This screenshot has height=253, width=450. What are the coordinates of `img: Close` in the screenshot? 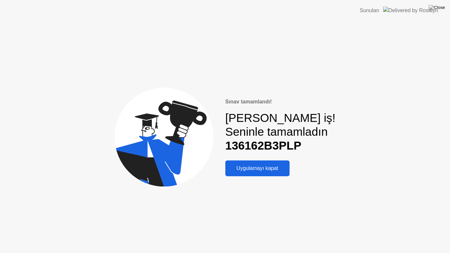 It's located at (437, 8).